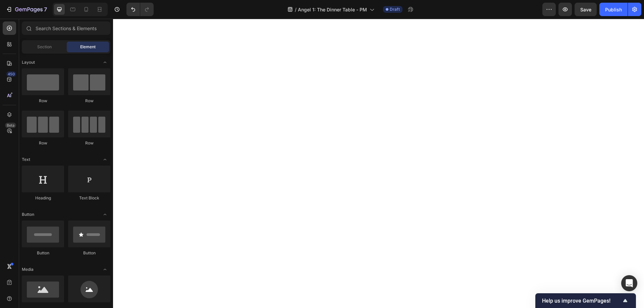  What do you see at coordinates (45, 9) in the screenshot?
I see `p: 7` at bounding box center [45, 9].